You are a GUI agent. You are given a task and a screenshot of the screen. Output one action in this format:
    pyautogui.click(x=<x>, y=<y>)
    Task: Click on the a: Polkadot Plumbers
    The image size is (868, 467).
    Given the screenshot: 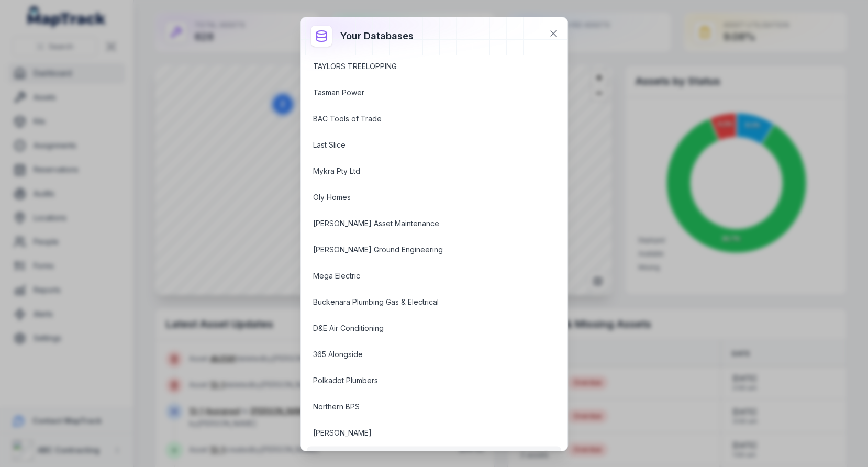 What is the action you would take?
    pyautogui.click(x=421, y=380)
    